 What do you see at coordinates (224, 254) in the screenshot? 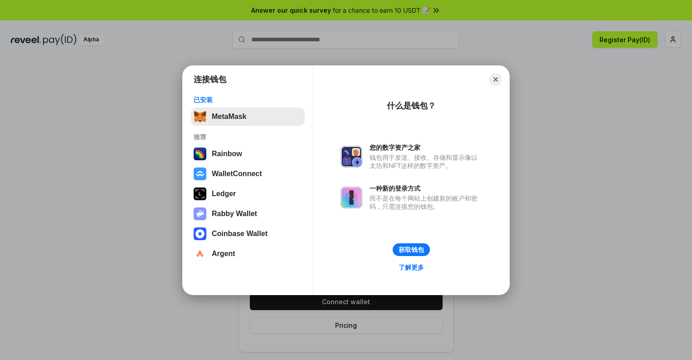
I see `div: Argent` at bounding box center [224, 254].